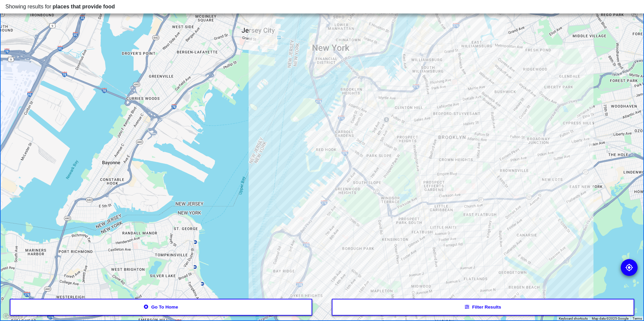 The image size is (644, 321). I want to click on button: Filter results, so click(483, 307).